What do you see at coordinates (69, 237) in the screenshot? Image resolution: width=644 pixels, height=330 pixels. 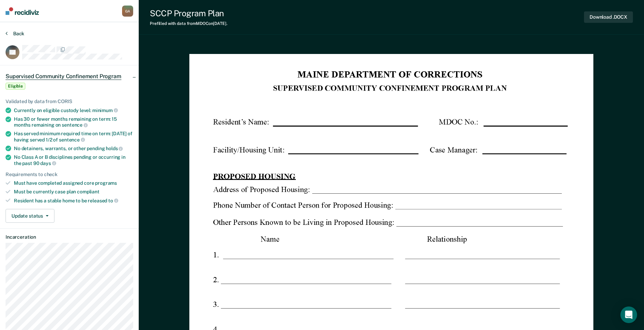 I see `dt: Incarceration` at bounding box center [69, 237].